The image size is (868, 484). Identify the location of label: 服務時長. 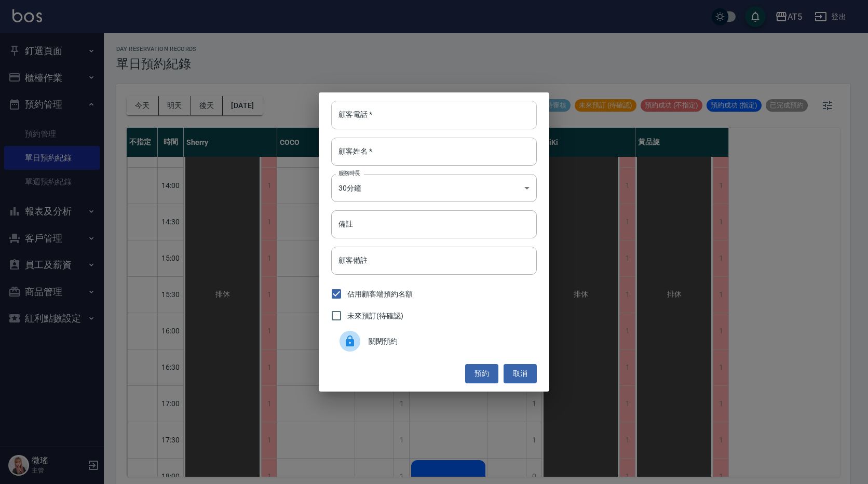
(350, 172).